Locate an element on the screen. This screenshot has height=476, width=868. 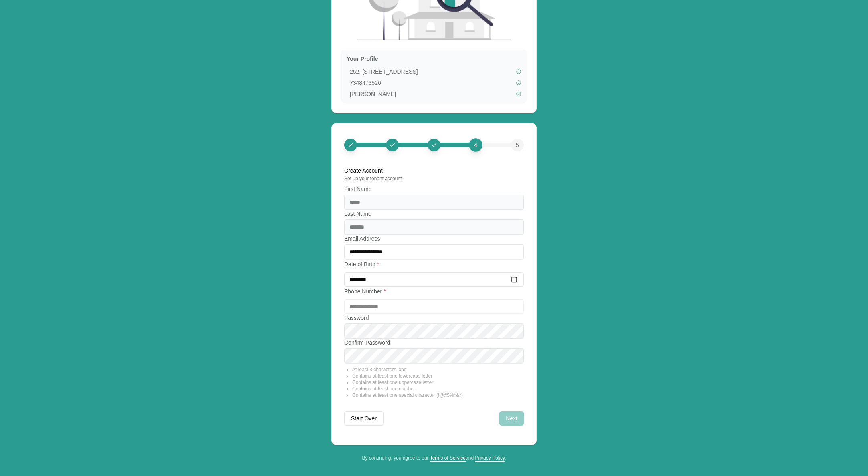
li: At least 8 characters long is located at coordinates (438, 369).